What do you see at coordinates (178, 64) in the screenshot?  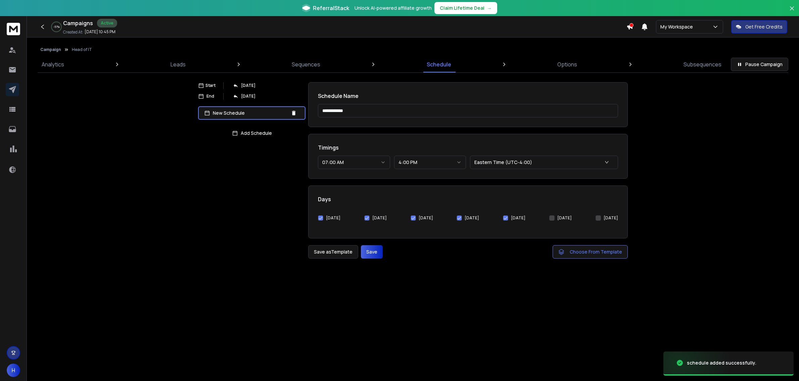 I see `a: Leads` at bounding box center [178, 64].